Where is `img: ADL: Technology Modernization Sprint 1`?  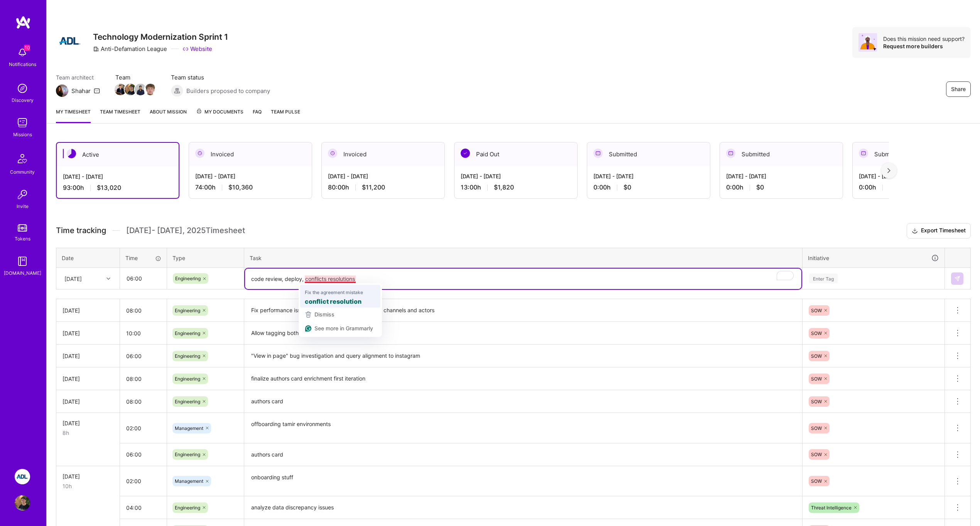 img: ADL: Technology Modernization Sprint 1 is located at coordinates (23, 477).